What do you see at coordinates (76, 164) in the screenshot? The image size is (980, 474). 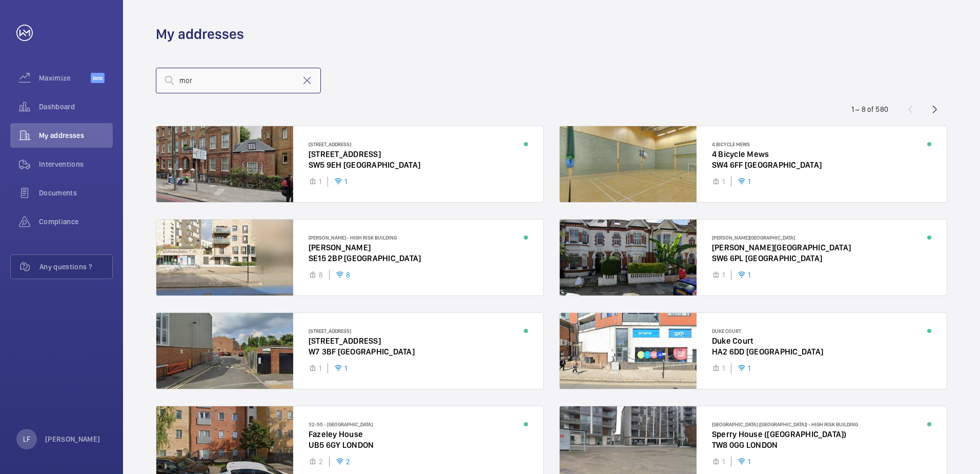 I see `span: Interventions` at bounding box center [76, 164].